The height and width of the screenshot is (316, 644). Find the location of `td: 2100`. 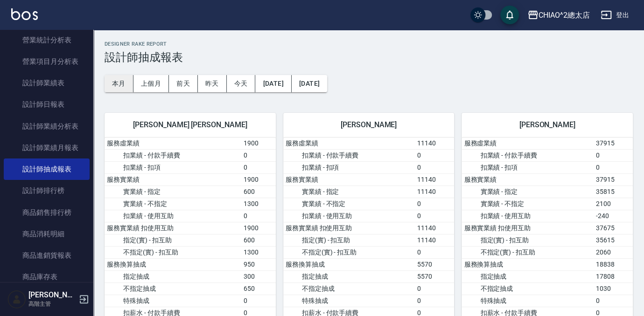

td: 2100 is located at coordinates (613, 203).